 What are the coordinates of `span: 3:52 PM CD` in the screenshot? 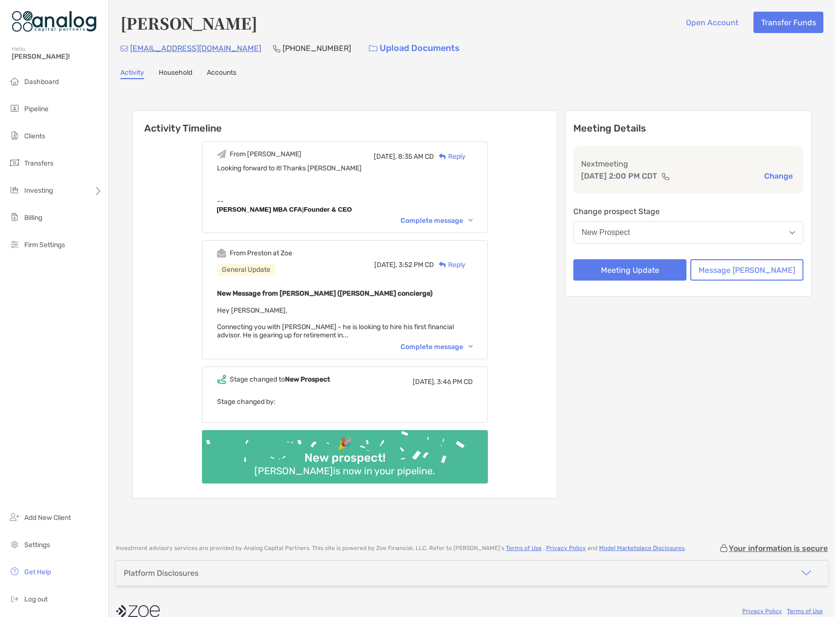 It's located at (416, 265).